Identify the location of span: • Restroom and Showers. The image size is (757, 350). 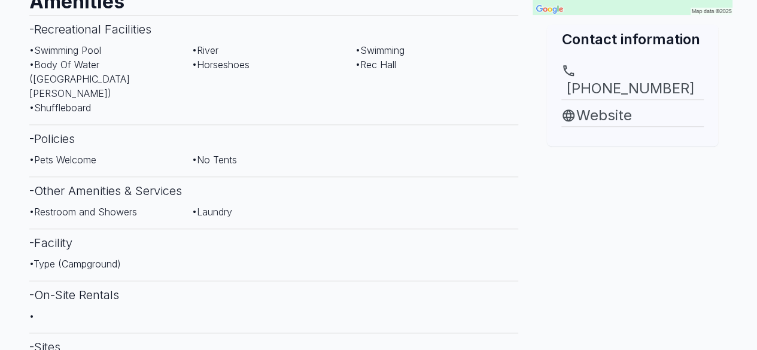
(83, 212).